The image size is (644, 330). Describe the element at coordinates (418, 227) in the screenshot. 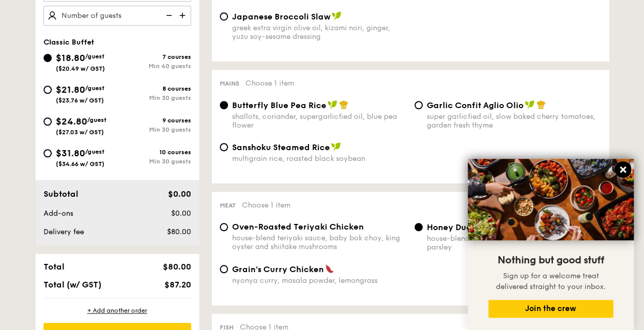

I see `input: Honey Duo Mustard Chickenhouse-blend mustard, maple soy baked potato, parsley` at that location.